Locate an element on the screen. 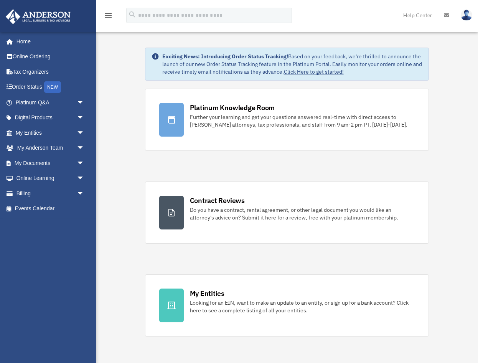 The width and height of the screenshot is (478, 363). a: Platinum Q&Aarrow_drop_down is located at coordinates (51, 102).